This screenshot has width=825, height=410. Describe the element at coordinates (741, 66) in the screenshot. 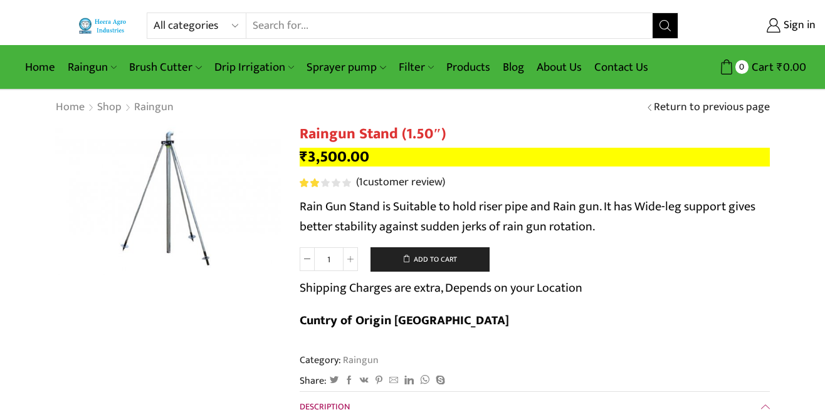

I see `span: 0` at that location.